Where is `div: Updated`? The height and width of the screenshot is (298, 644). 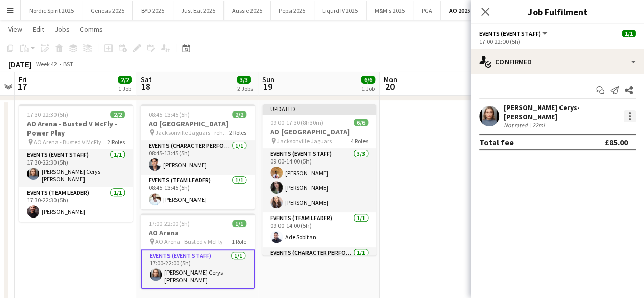
div: Updated is located at coordinates (319, 108).